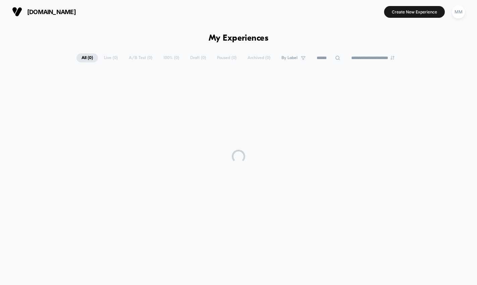  I want to click on img: end, so click(393, 58).